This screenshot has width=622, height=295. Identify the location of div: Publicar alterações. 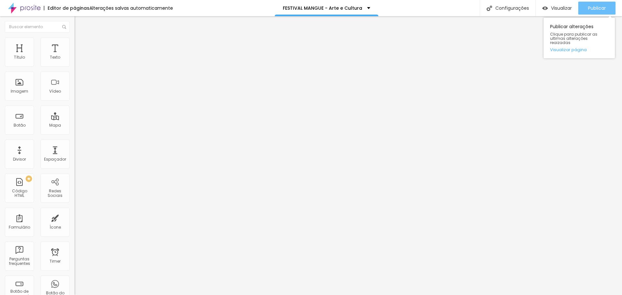
(579, 38).